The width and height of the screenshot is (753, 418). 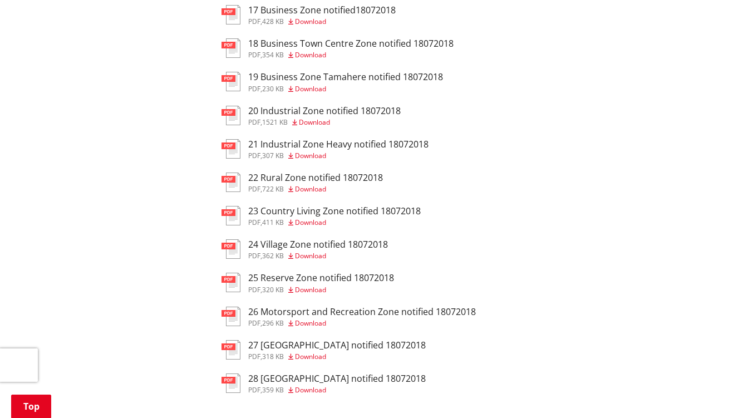 What do you see at coordinates (332, 82) in the screenshot?
I see `a: 19 Business Zone Tamahere notified 18072018 pdf,230 KB Download` at bounding box center [332, 82].